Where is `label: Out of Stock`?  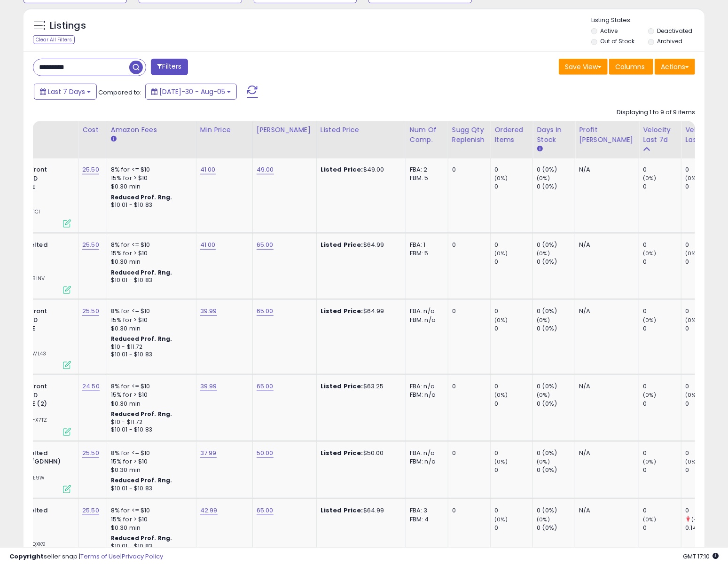 label: Out of Stock is located at coordinates (617, 41).